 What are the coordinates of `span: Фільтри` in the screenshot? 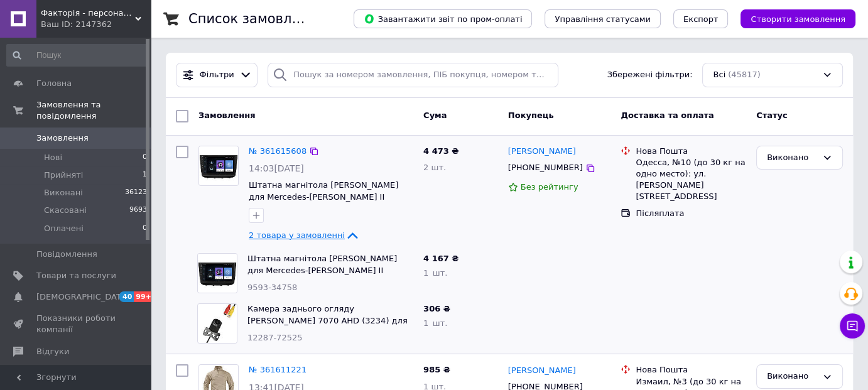 It's located at (217, 75).